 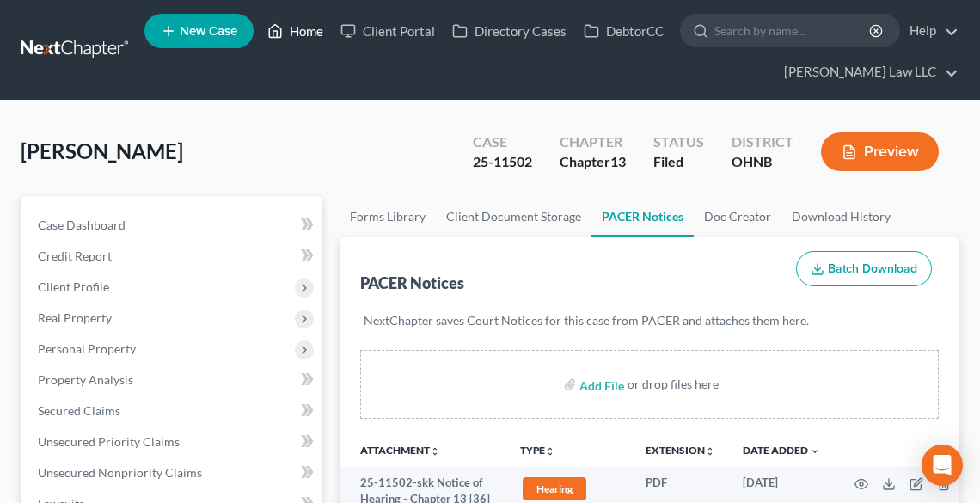 What do you see at coordinates (173, 380) in the screenshot?
I see `a: Property Analysis` at bounding box center [173, 380].